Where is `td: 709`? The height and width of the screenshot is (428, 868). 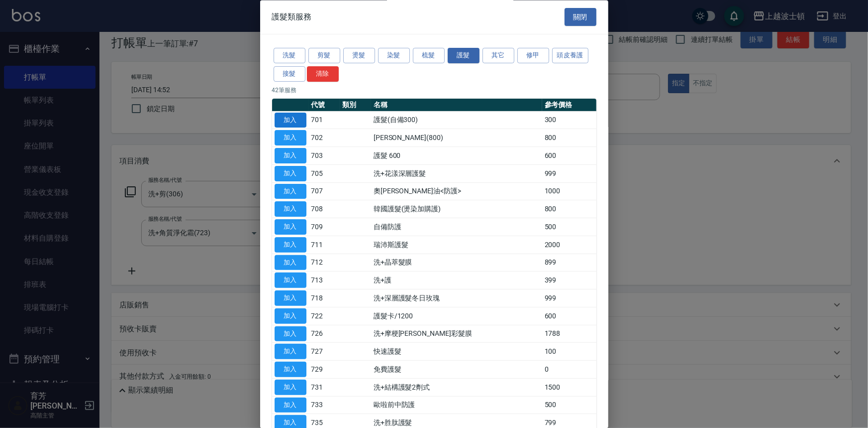
td: 709 is located at coordinates (324, 227).